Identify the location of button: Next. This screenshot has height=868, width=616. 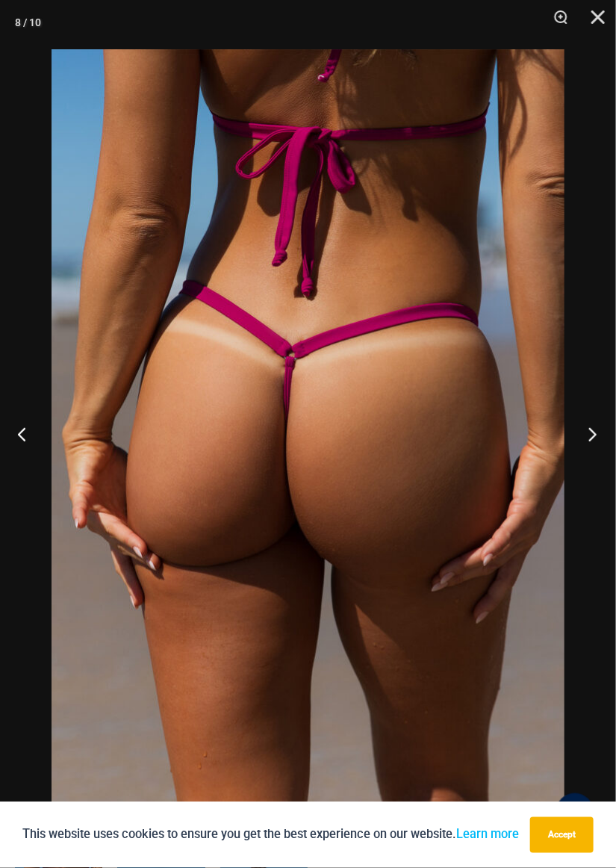
(588, 434).